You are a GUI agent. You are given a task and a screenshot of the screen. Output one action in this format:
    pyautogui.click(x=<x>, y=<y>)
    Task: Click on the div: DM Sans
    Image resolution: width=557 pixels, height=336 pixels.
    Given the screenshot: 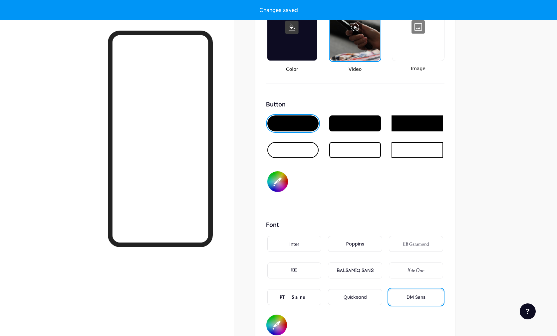 What is the action you would take?
    pyautogui.click(x=416, y=297)
    